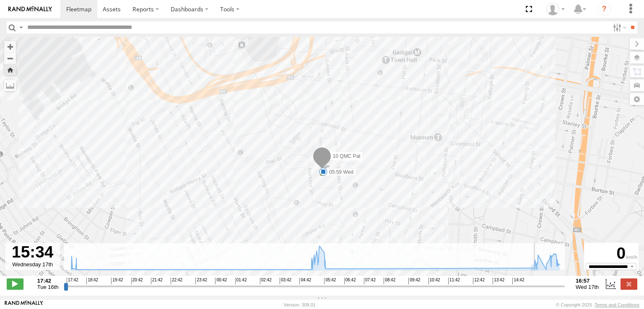 The height and width of the screenshot is (309, 644). Describe the element at coordinates (285, 281) in the screenshot. I see `span: 03:42` at that location.